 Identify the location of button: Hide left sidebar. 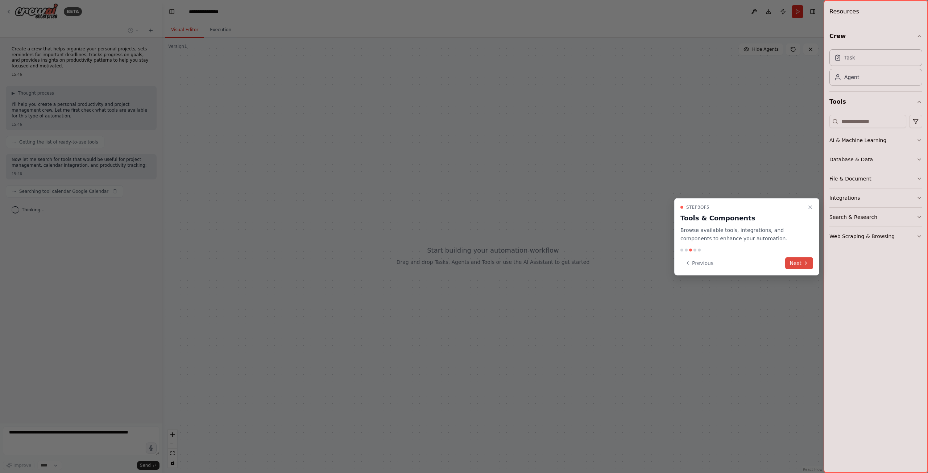
(172, 12).